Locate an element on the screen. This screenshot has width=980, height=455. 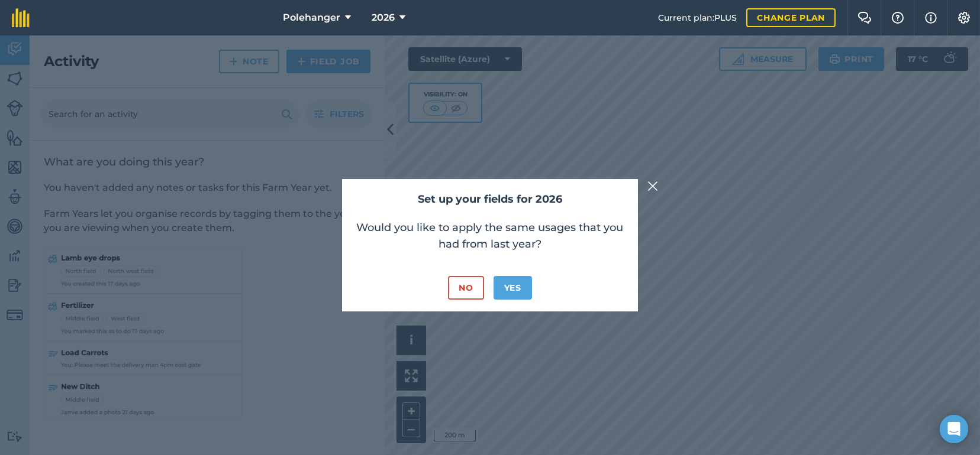
img: svg+xml;base64,PHN2ZyB4bWxucz0iaHR0cDovL3d3dy53My5vcmcvMjAwMC9zdmciIHdpZHRoPSIyMiIgaGVpZ2h0PSIzMC... is located at coordinates (652, 186).